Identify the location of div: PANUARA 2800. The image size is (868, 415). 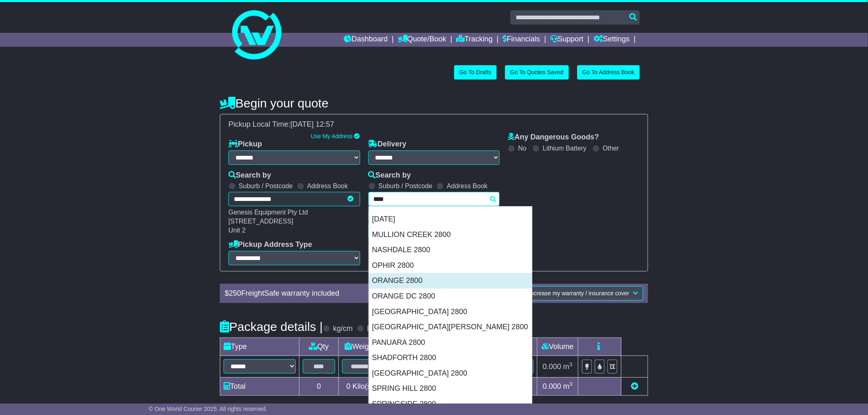
(451, 343).